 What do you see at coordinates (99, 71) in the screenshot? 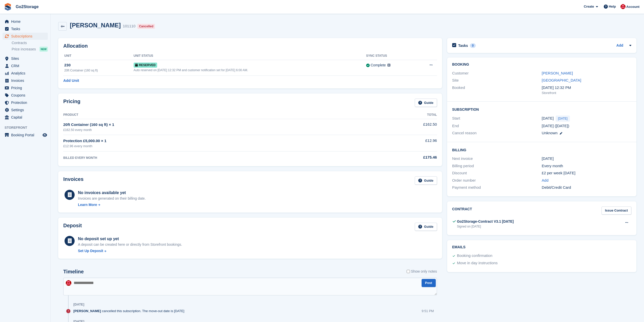
I see `div: 20ft Container (160 sq ft)` at bounding box center [99, 71].